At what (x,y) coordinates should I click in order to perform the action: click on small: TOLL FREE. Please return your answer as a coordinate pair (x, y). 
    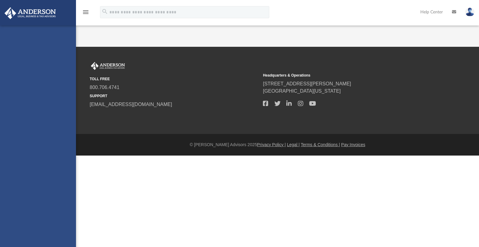
    Looking at the image, I should click on (174, 79).